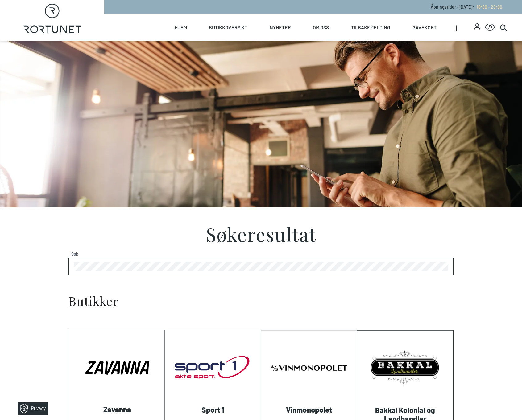 The image size is (522, 420). Describe the element at coordinates (261, 236) in the screenshot. I see `h1: Søkeresultat` at that location.